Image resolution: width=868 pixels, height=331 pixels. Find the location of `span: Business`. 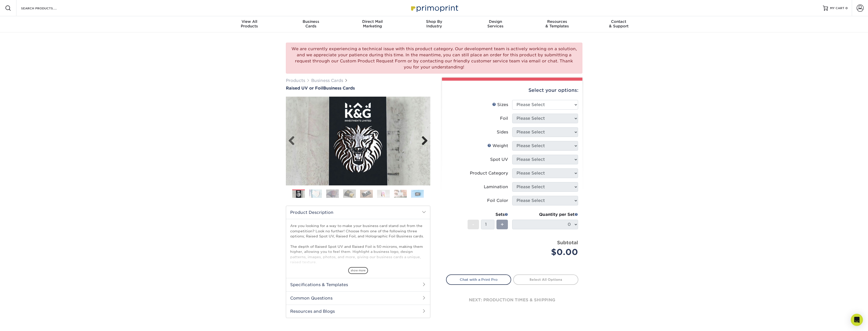

span: Business is located at coordinates (311, 22).